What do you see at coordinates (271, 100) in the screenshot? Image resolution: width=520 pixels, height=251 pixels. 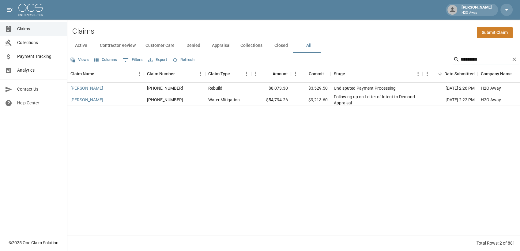 I see `div: $54,794.26` at bounding box center [271, 100].